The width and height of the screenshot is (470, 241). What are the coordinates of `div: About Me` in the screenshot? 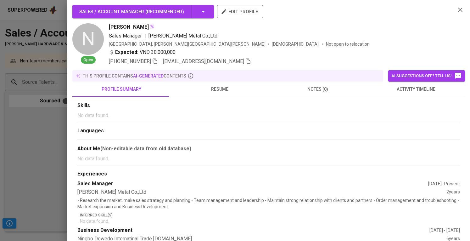 It's located at (269, 149).